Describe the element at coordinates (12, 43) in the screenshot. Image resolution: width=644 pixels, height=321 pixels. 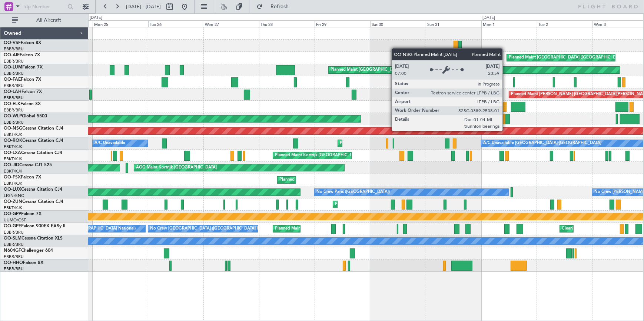
I see `span: OO-VSF` at that location.